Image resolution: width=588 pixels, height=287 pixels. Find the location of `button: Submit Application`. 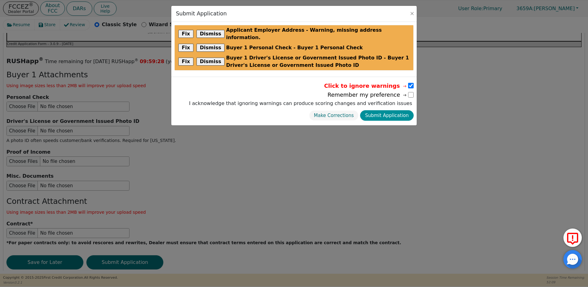

button: Submit Application is located at coordinates (387, 115).